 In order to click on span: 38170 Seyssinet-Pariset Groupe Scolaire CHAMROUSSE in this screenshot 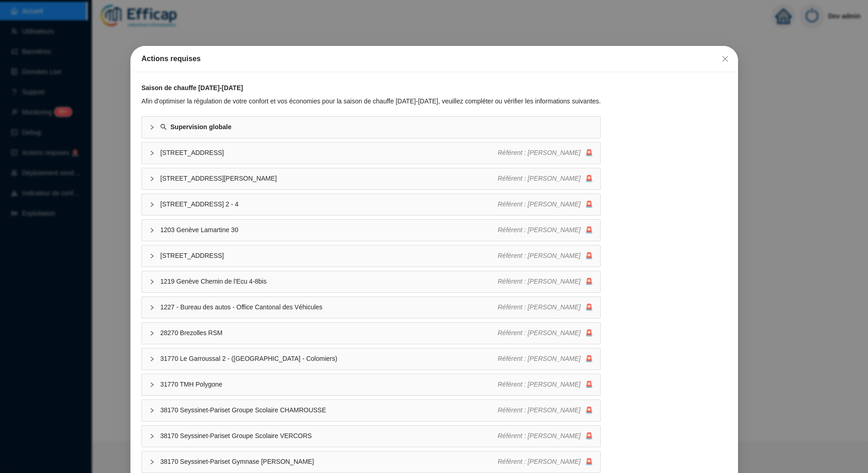, I will do `click(329, 410)`.